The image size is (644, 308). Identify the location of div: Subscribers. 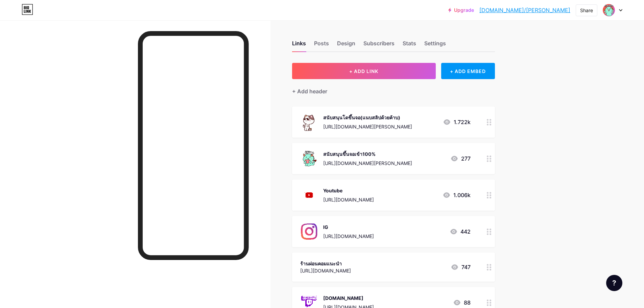
(379, 45).